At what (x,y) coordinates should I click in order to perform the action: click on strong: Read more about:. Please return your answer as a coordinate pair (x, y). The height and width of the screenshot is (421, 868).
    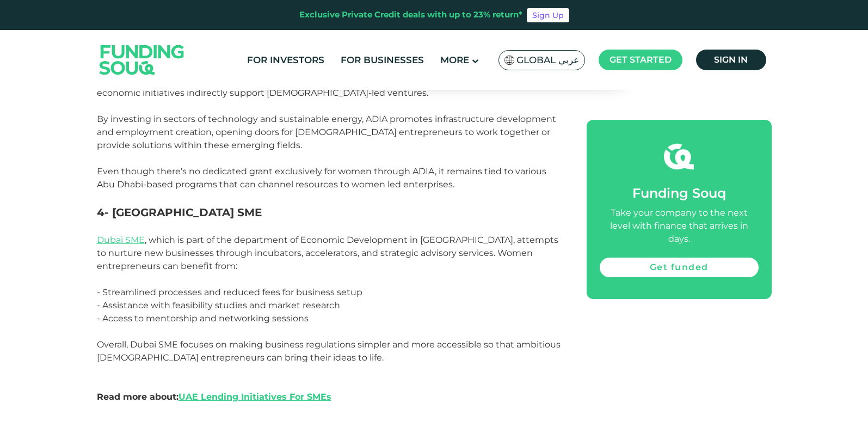
    Looking at the image, I should click on (214, 396).